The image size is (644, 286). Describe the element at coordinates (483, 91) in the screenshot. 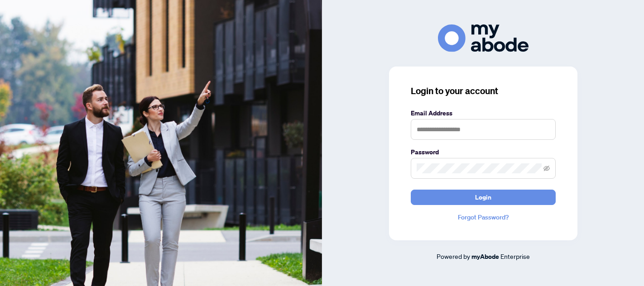

I see `h3: Login to your account` at that location.